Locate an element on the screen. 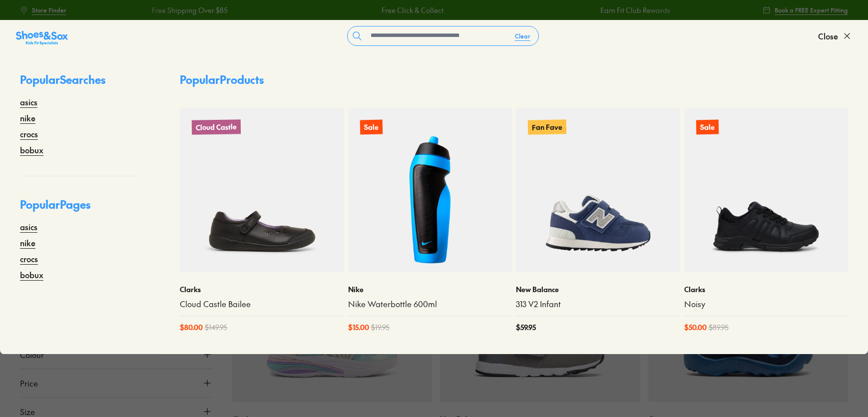  a: Noisy is located at coordinates (766, 304).